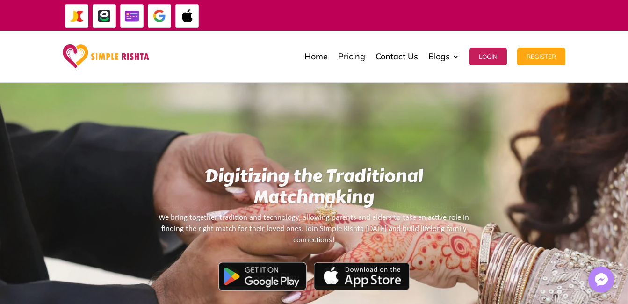 This screenshot has width=628, height=304. Describe the element at coordinates (314, 245) in the screenshot. I see `سمپل رشتہ اپنی طرز کا ایک منفرد رشتہ پلیٹ فارم ہے۔جہاں نہ صرف آپ اپنے لئے بہترین جیون ساتھی کا ان...` at that location.